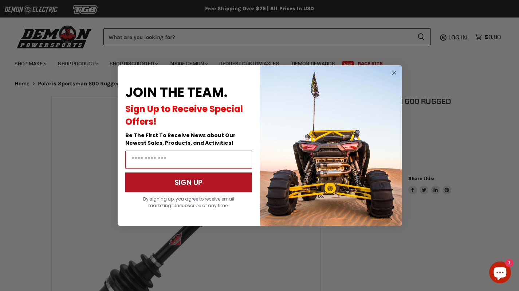 The width and height of the screenshot is (519, 291). I want to click on inbox-online-store-chat: Shopify online store chat, so click(500, 273).